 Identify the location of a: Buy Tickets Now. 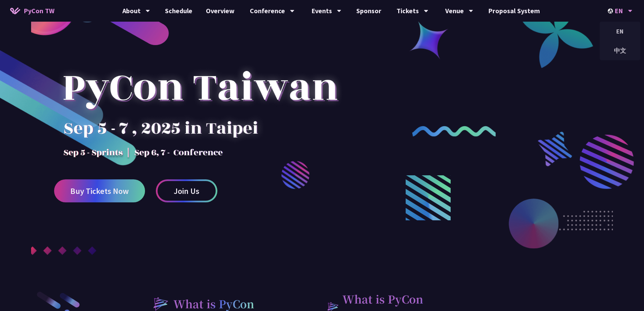
(100, 191).